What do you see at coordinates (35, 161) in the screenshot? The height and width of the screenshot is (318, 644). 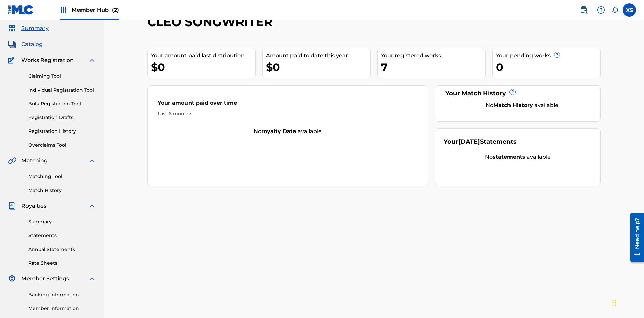 I see `span: Matching` at bounding box center [35, 161].